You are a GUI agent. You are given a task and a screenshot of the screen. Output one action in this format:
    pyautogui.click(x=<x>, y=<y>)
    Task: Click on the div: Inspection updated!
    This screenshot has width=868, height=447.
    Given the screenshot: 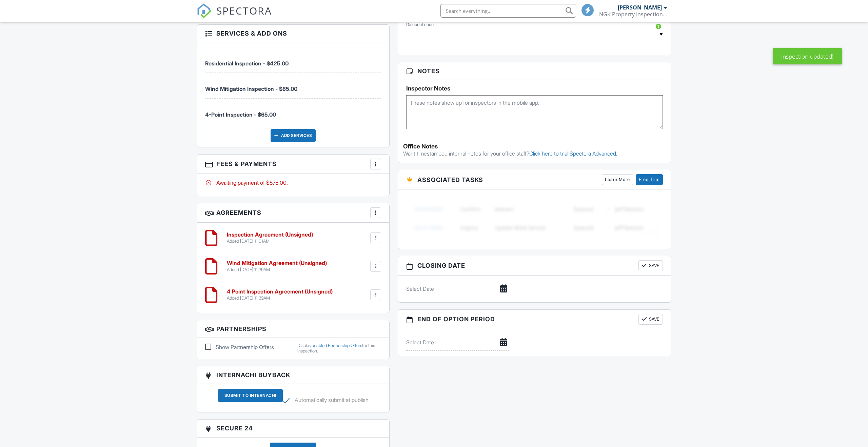 What is the action you would take?
    pyautogui.click(x=807, y=56)
    